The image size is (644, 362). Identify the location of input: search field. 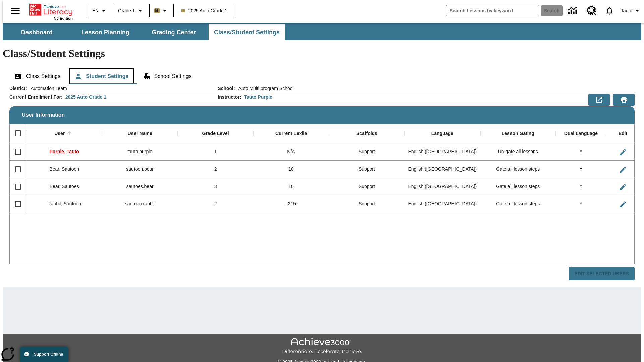
(493, 10).